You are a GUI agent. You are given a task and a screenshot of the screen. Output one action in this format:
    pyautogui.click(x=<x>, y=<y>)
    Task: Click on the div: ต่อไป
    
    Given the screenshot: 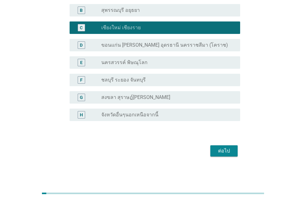 What is the action you would take?
    pyautogui.click(x=224, y=151)
    